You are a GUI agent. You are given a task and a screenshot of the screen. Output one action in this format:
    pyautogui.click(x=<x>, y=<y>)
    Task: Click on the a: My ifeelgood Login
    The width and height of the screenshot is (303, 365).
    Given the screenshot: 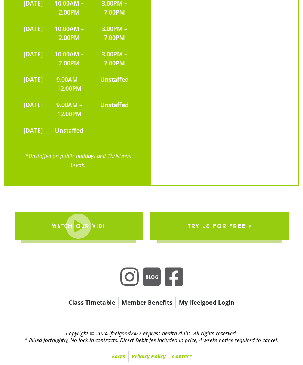 What is the action you would take?
    pyautogui.click(x=206, y=303)
    